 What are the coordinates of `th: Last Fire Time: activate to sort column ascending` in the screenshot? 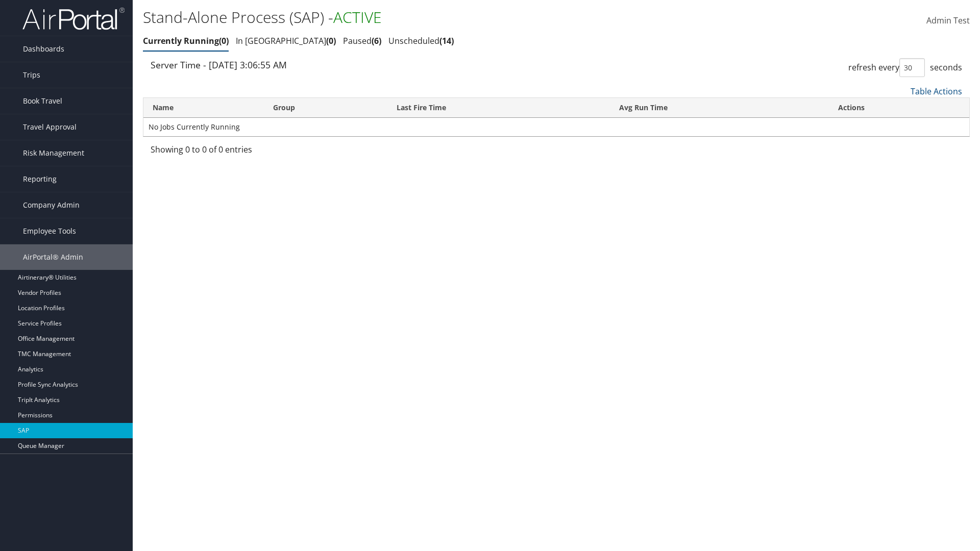 It's located at (499, 108).